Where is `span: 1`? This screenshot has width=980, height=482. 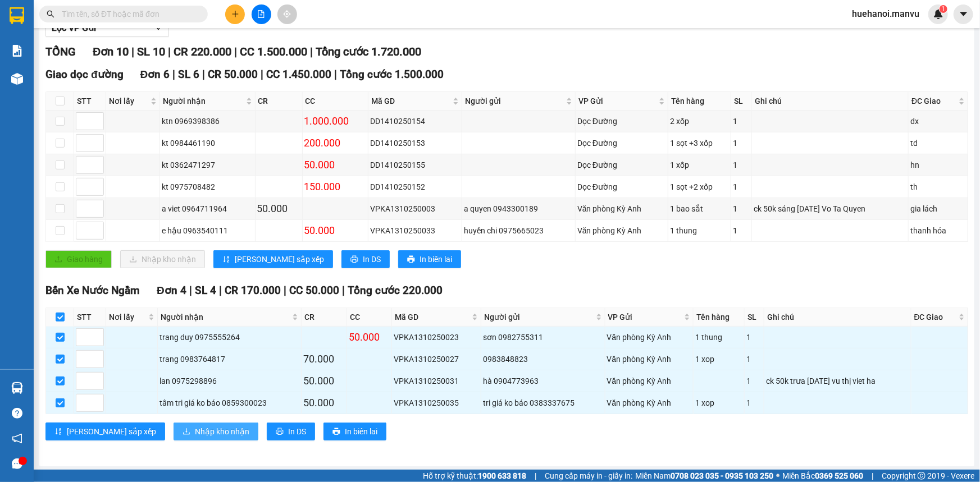 span: 1 is located at coordinates (943, 9).